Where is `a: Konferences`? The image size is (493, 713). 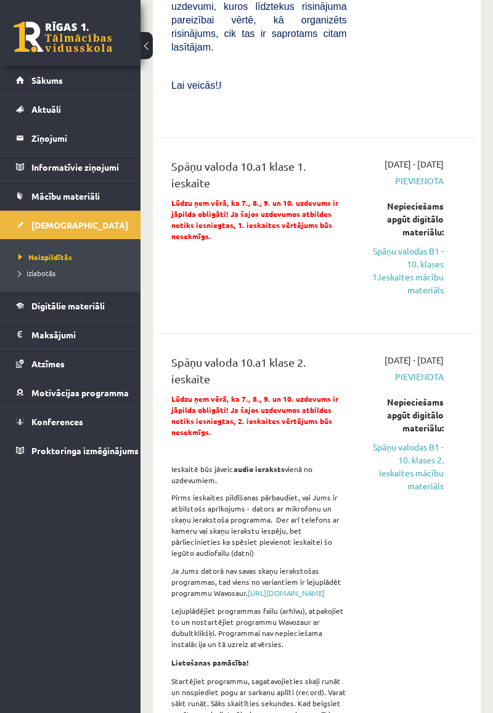 a: Konferences is located at coordinates (70, 422).